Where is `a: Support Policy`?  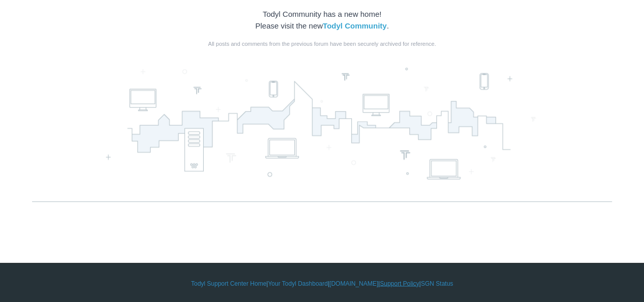
a: Support Policy is located at coordinates (399, 283).